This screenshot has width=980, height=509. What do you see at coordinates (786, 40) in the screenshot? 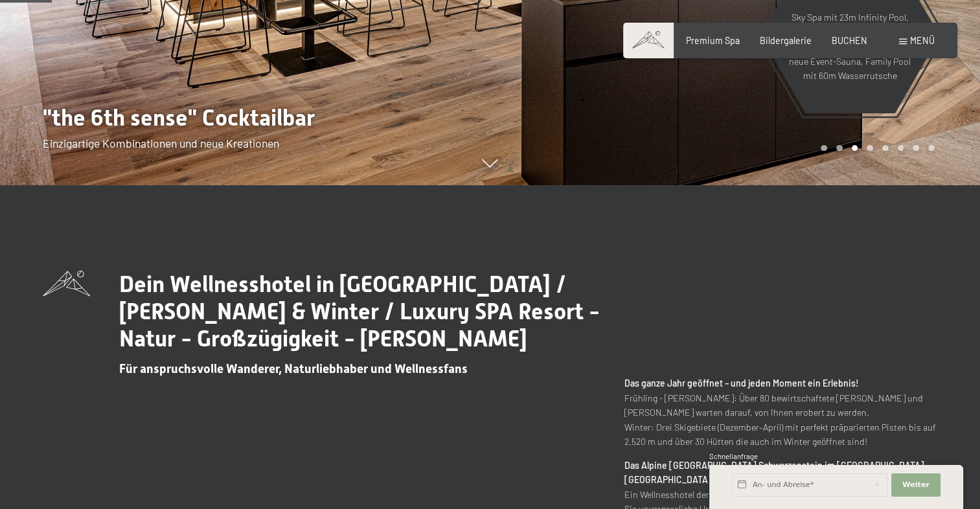
I see `span: Bildergalerie` at bounding box center [786, 40].